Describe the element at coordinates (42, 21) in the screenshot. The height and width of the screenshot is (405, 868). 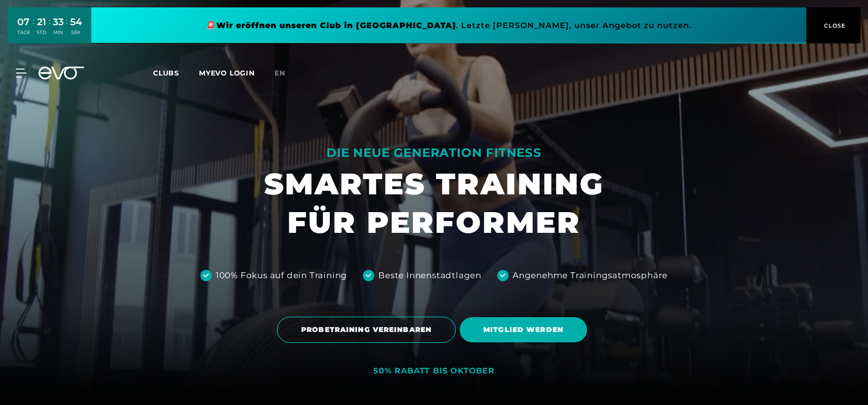
I see `div: 21` at that location.